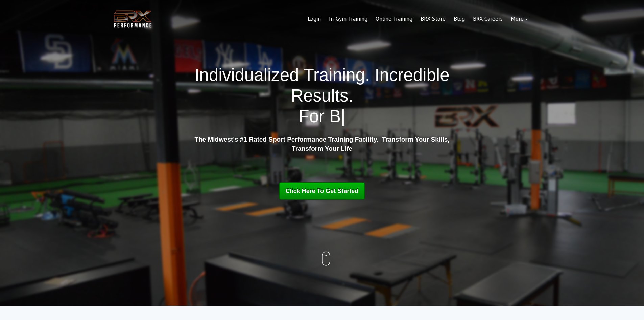 This screenshot has width=644, height=320. I want to click on div: Chat Widget, so click(627, 303).